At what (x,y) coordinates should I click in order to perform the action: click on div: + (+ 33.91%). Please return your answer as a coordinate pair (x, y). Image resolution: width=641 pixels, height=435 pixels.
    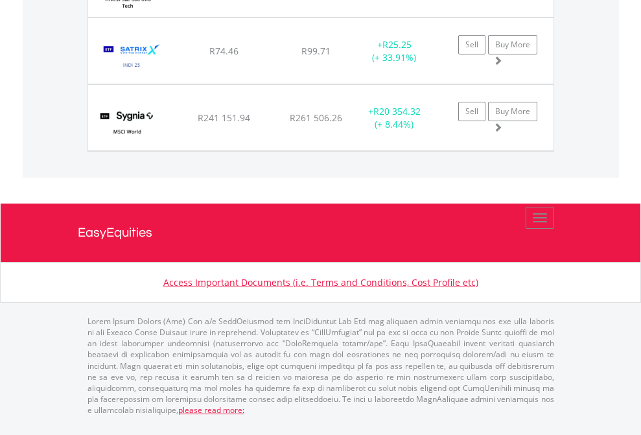
    Looking at the image, I should click on (394, 51).